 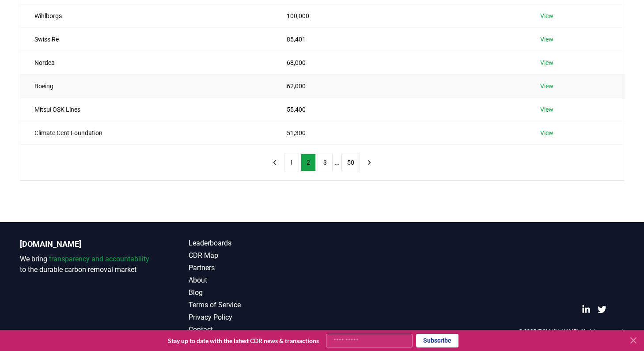 What do you see at coordinates (146, 85) in the screenshot?
I see `td: Boeing` at bounding box center [146, 85].